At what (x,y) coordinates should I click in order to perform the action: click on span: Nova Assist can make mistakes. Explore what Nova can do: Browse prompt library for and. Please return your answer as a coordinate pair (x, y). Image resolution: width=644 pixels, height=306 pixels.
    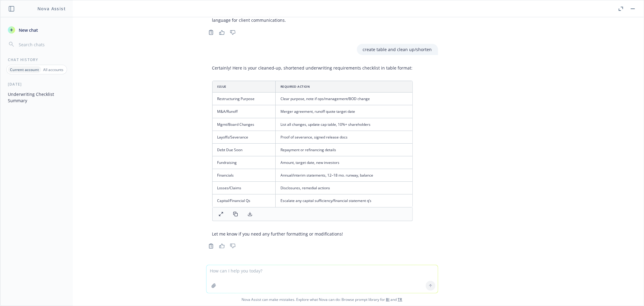
    Looking at the image, I should click on (322, 300).